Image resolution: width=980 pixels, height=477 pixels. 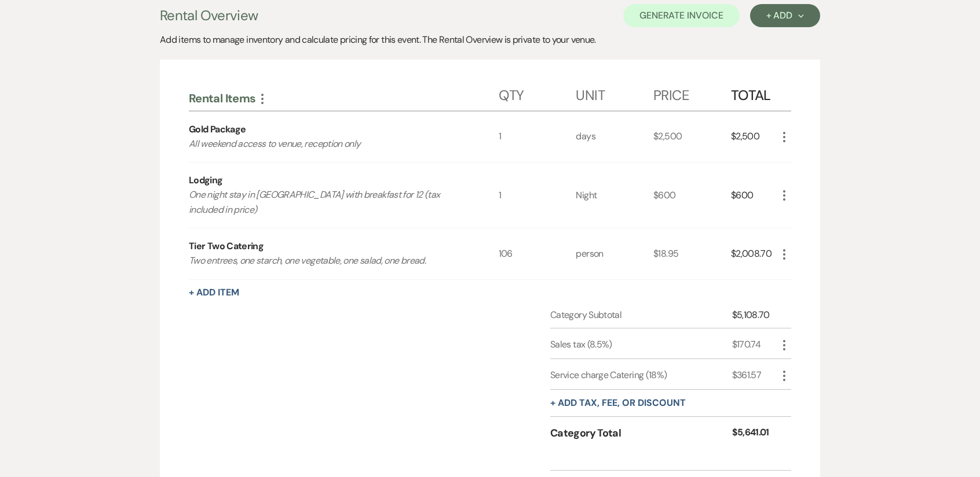 I want to click on div: Lodging, so click(x=206, y=180).